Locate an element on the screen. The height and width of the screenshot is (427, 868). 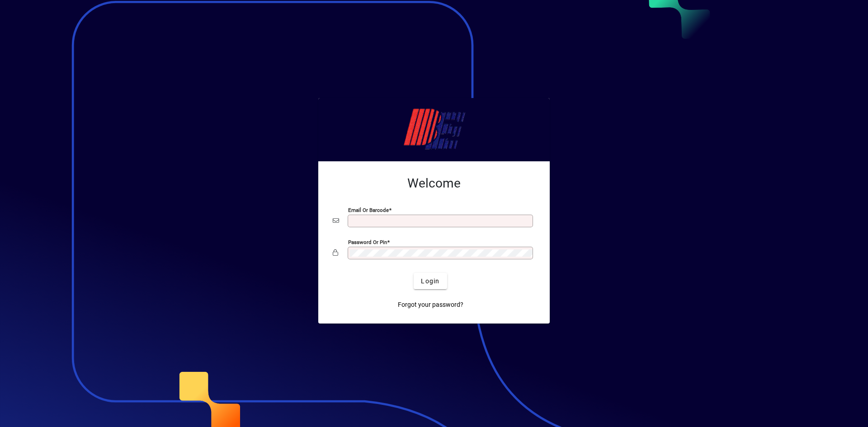
h2: Welcome is located at coordinates (434, 184).